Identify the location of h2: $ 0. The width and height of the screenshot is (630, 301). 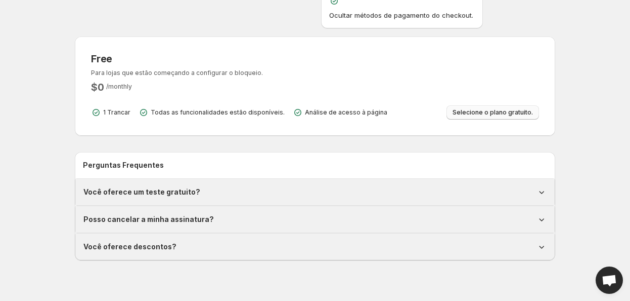
(98, 87).